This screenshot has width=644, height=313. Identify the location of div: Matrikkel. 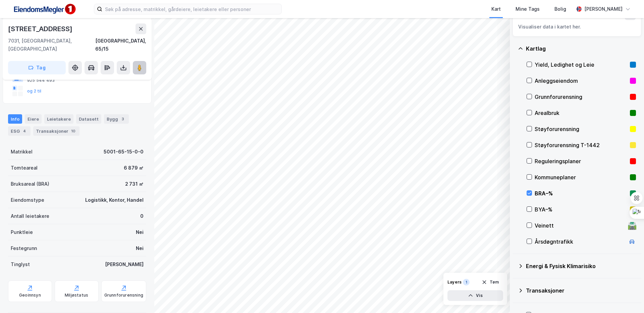
(22, 152).